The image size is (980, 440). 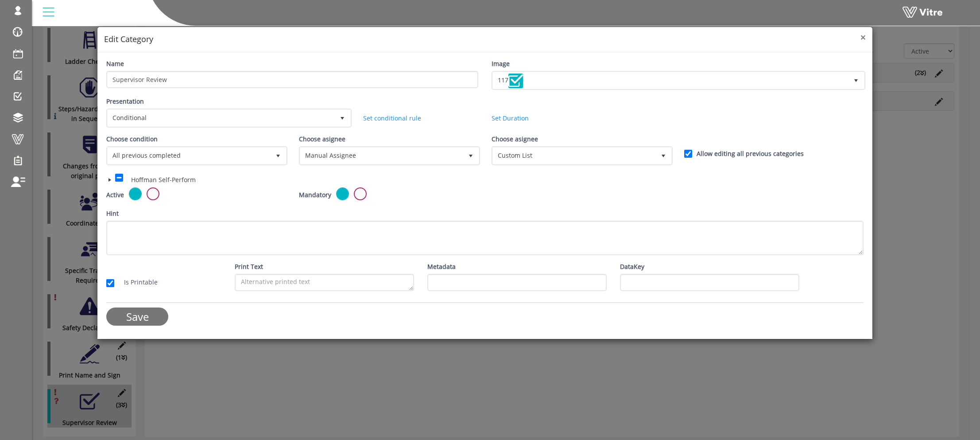 What do you see at coordinates (632, 267) in the screenshot?
I see `label: DataKey` at bounding box center [632, 267].